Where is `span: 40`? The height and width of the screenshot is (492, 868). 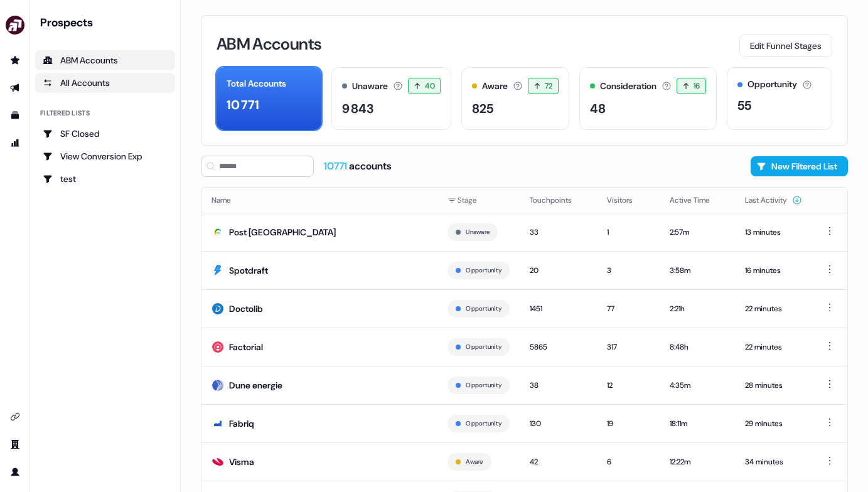
span: 40 is located at coordinates (430, 86).